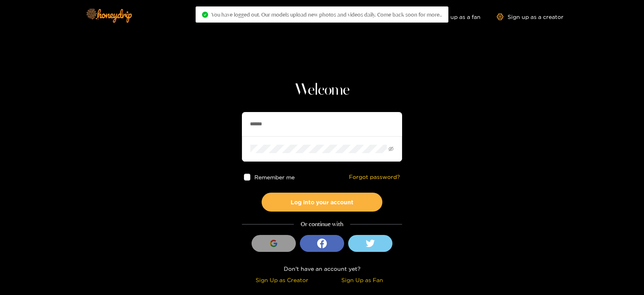 The width and height of the screenshot is (644, 295). Describe the element at coordinates (322, 90) in the screenshot. I see `h1: Welcome` at that location.